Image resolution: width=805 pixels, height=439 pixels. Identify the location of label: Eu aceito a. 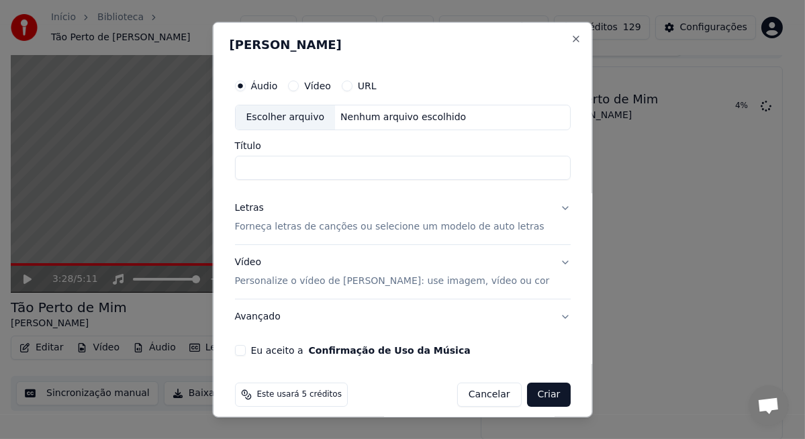
(360, 350).